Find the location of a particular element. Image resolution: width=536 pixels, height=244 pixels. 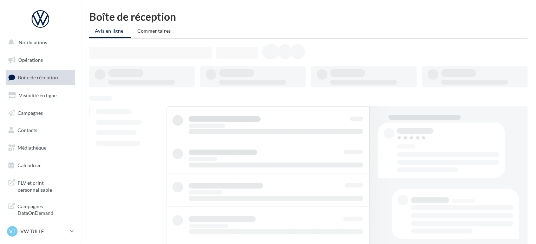

a: Calendrier is located at coordinates (40, 165).